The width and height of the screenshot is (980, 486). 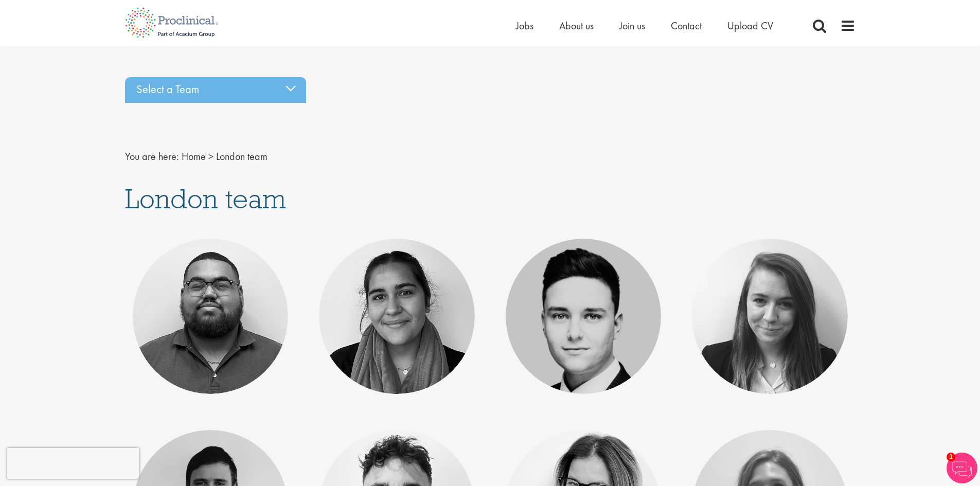 What do you see at coordinates (525, 26) in the screenshot?
I see `span: Jobs` at bounding box center [525, 26].